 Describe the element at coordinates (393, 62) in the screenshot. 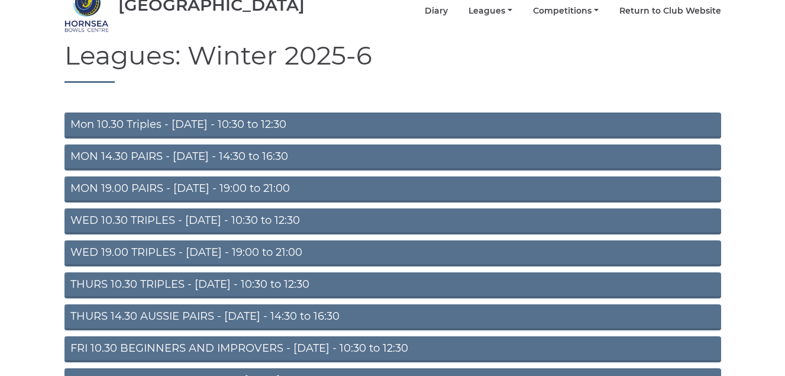

I see `h1: Leagues: Winter 2025-6` at that location.